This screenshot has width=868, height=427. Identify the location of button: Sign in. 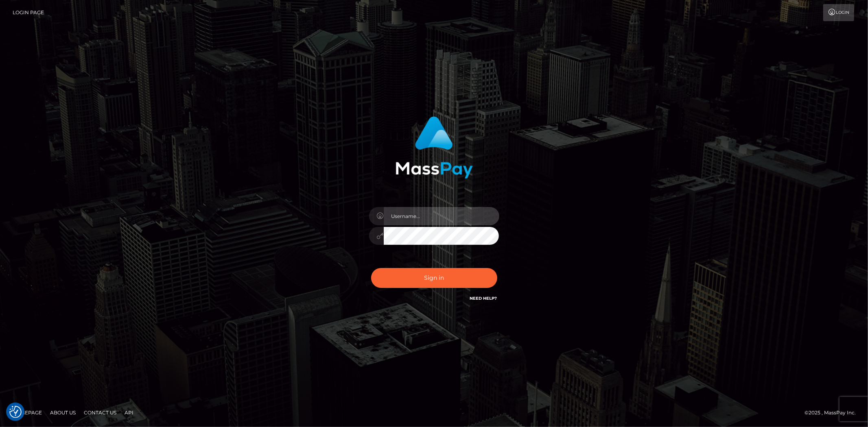
(434, 278).